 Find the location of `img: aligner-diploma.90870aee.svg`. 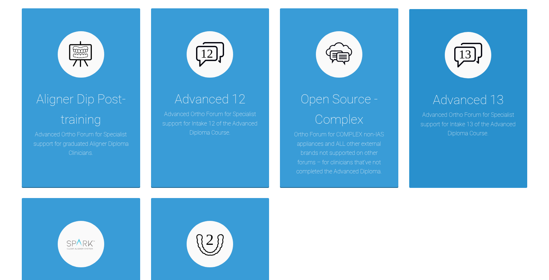

img: aligner-diploma.90870aee.svg is located at coordinates (81, 54).